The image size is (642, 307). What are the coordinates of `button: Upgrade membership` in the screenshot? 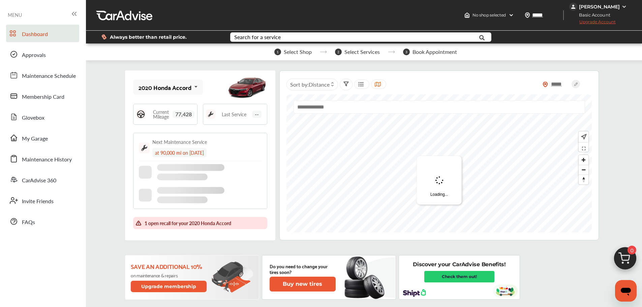 It's located at (169, 286).